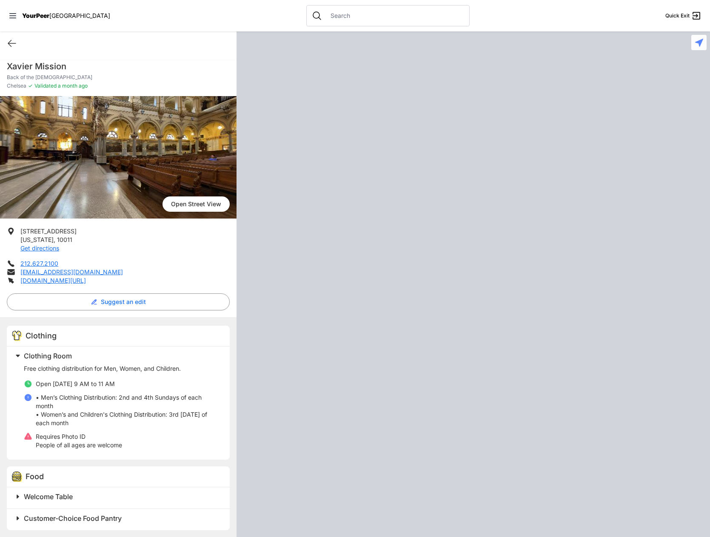  I want to click on span: Clothing, so click(41, 336).